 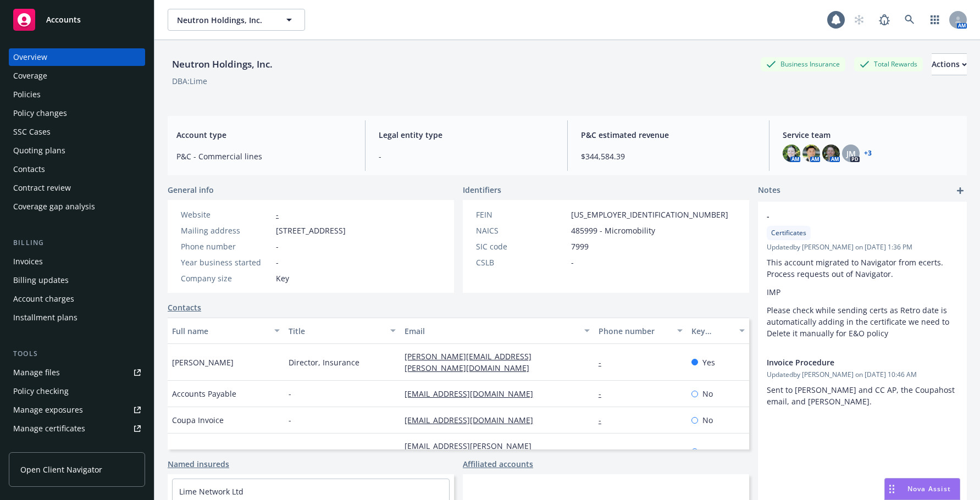 I want to click on a: add, so click(x=961, y=191).